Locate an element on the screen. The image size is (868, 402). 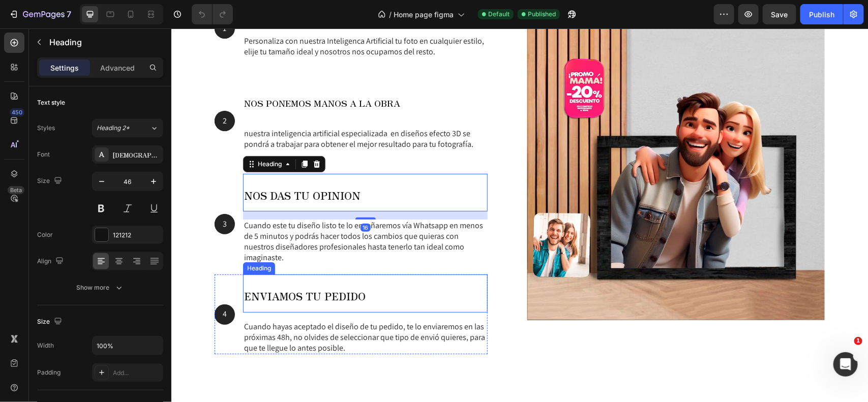
p: 3 is located at coordinates (54, 196).